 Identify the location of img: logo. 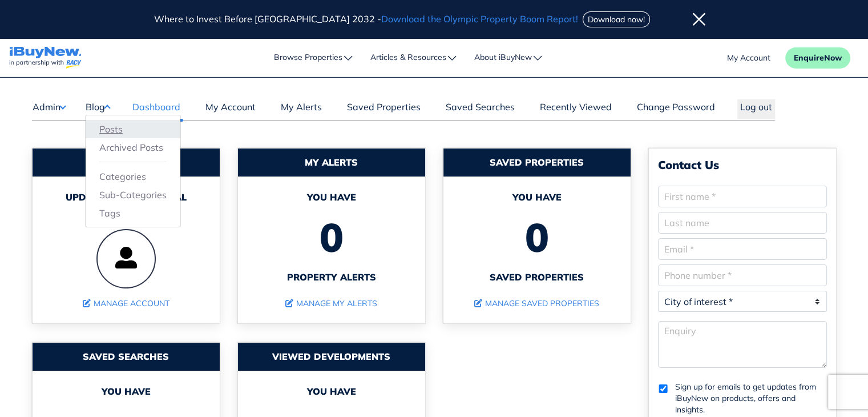
(45, 58).